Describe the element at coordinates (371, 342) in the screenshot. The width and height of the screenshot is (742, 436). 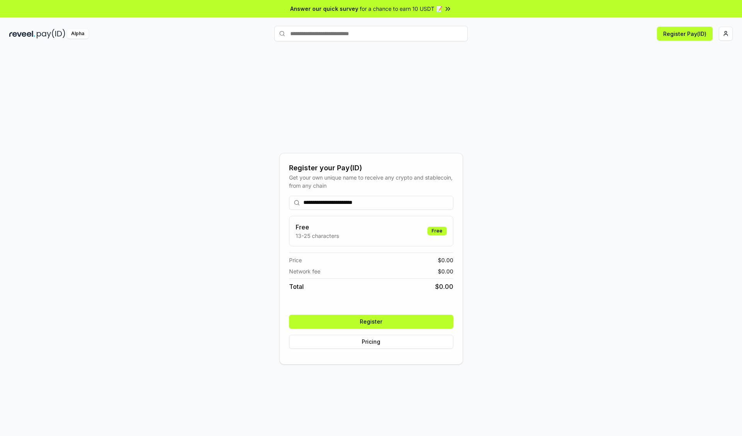
I see `button: Pricing` at that location.